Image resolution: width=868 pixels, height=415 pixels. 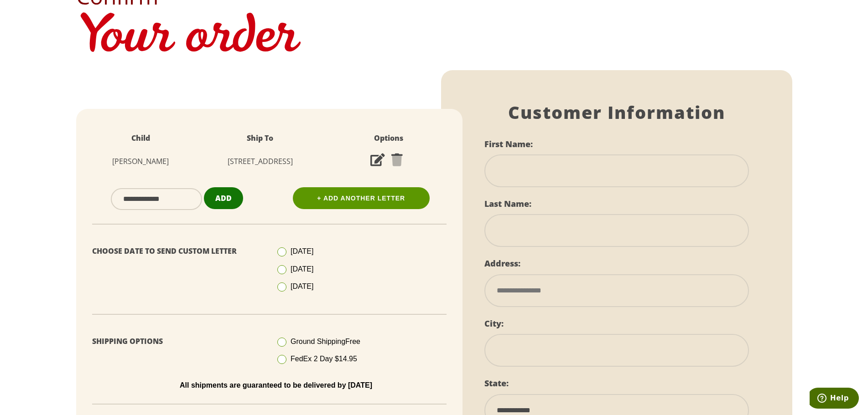 What do you see at coordinates (224, 198) in the screenshot?
I see `span: Add` at bounding box center [224, 198].